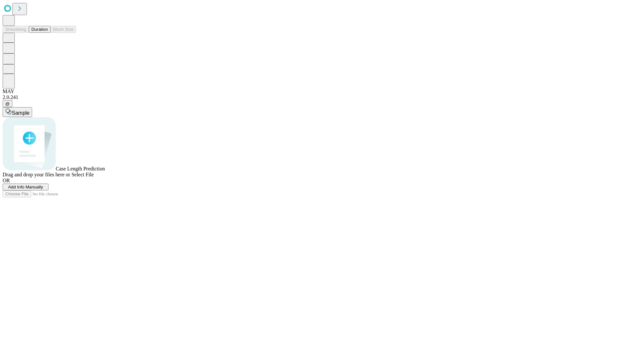 The image size is (629, 354). Describe the element at coordinates (314, 97) in the screenshot. I see `div: 2.0.241` at that location.